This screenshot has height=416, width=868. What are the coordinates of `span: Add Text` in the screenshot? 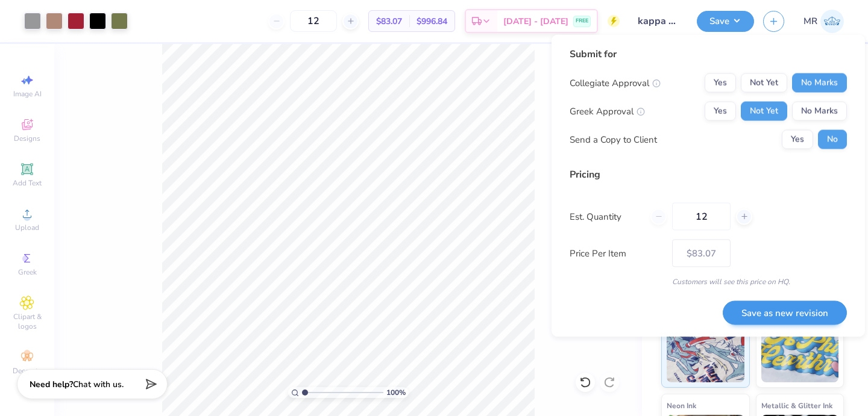 It's located at (27, 183).